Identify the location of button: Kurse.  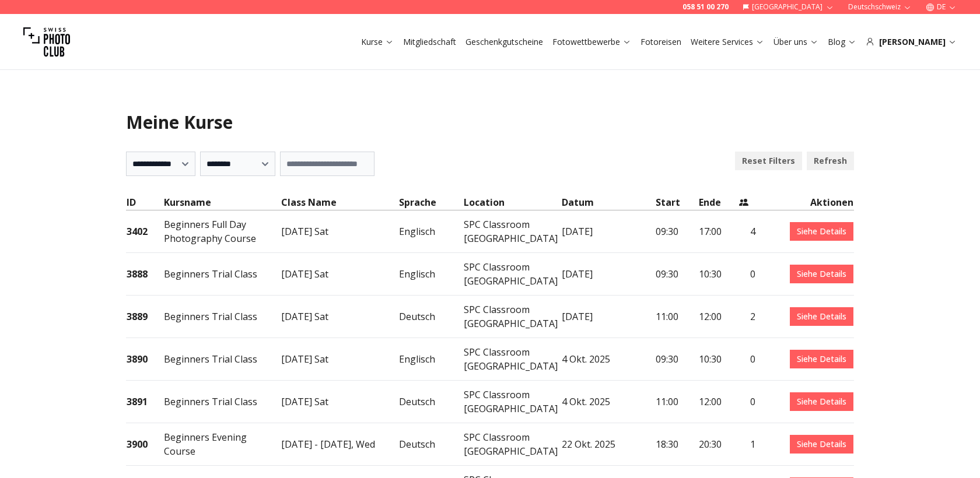
(377, 42).